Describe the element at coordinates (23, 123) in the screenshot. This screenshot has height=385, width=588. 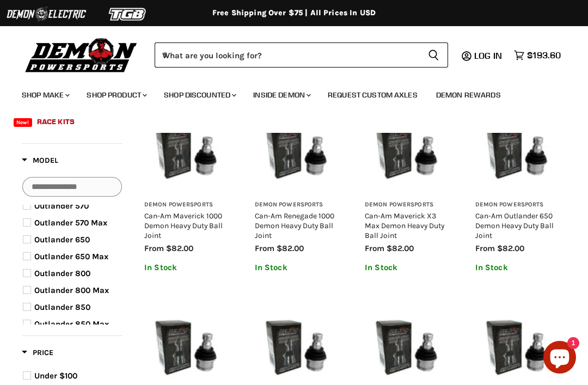
I see `span: New!` at that location.